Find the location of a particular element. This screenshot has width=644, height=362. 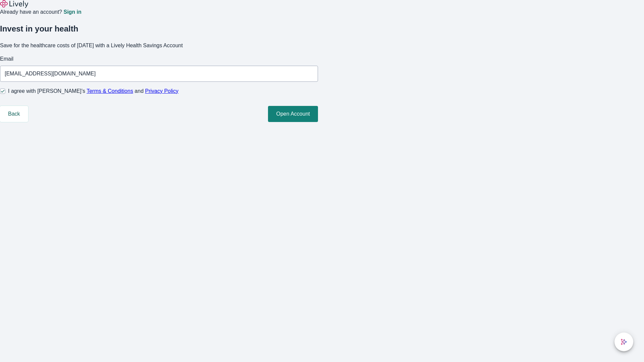

svg: Lively AI Assistant is located at coordinates (624, 342).